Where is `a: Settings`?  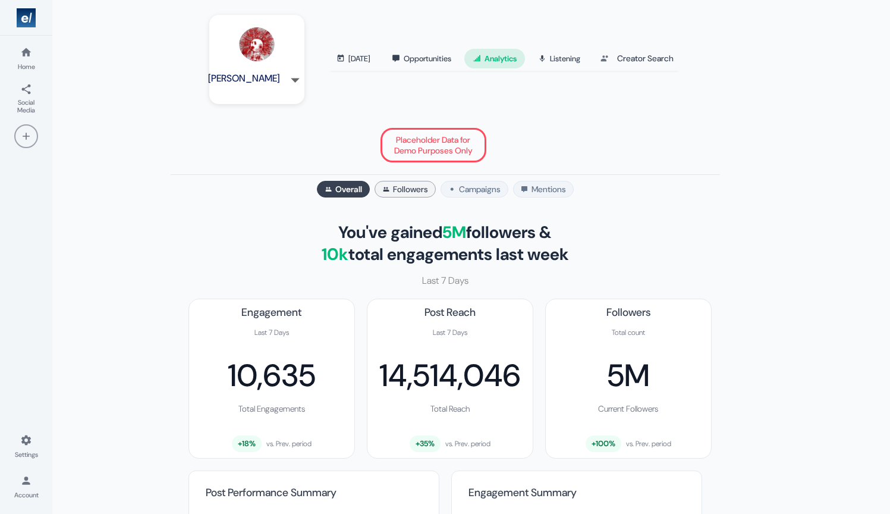
a: Settings is located at coordinates (26, 446).